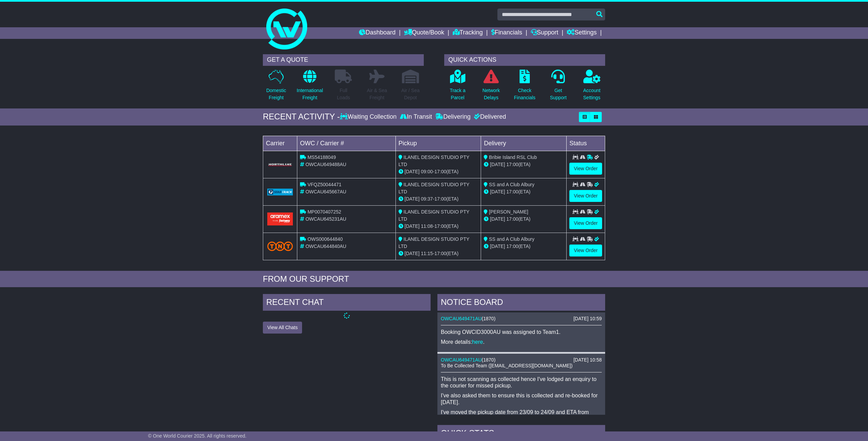  Describe the element at coordinates (582, 33) in the screenshot. I see `a: Settings` at that location.